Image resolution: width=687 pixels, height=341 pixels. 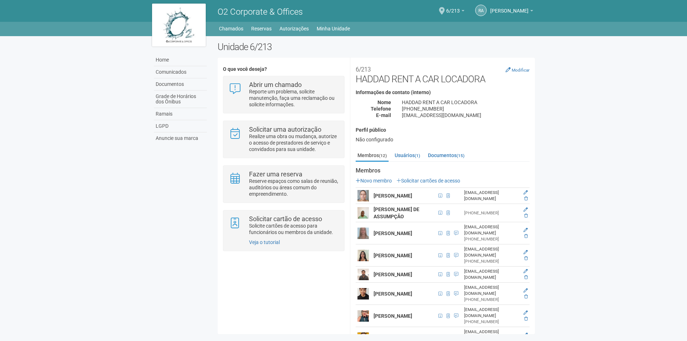 What do you see at coordinates (333, 29) in the screenshot?
I see `a: Minha Unidade` at bounding box center [333, 29].